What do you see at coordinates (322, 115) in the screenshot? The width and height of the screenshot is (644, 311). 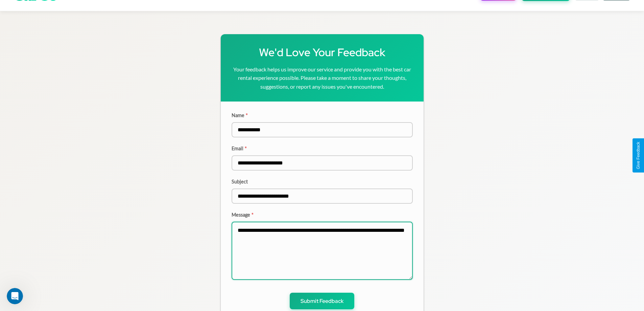 I see `label: Name` at bounding box center [322, 115].